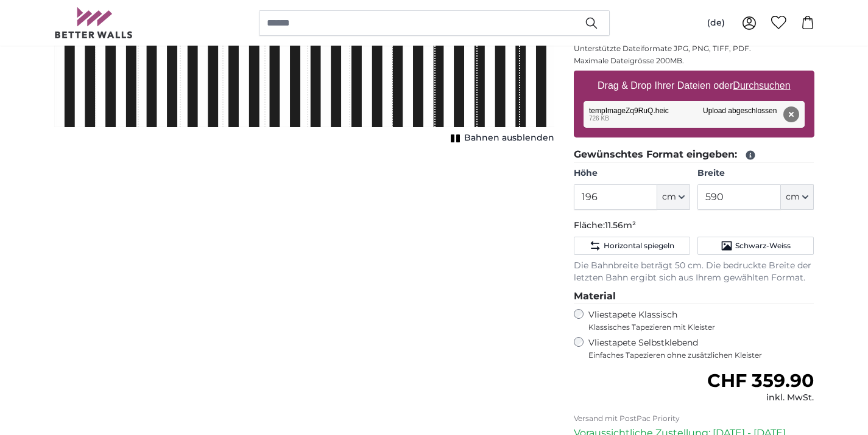 This screenshot has height=435, width=868. What do you see at coordinates (716, 23) in the screenshot?
I see `button: (de)` at bounding box center [716, 23].